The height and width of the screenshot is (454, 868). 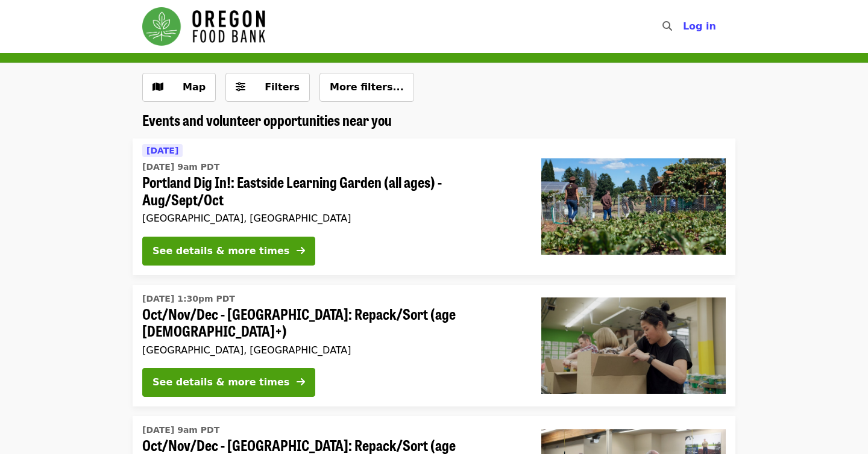 I want to click on a: See details for "Oct/Nov/Dec - Portland: Repack/Sort (age 8+)", so click(x=434, y=345).